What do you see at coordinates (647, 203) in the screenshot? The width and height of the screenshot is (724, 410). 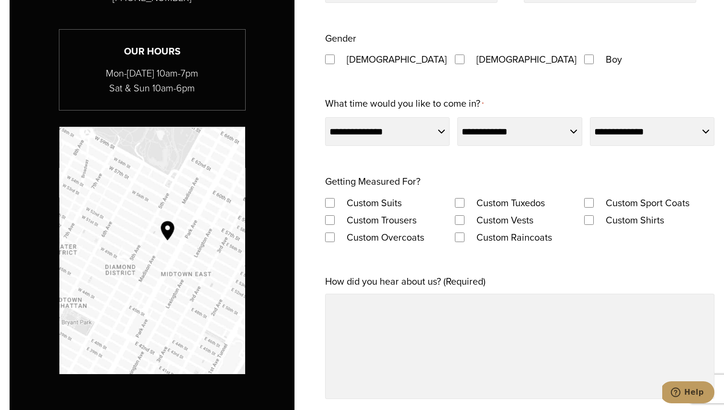 I see `label: Custom Sport Coats` at bounding box center [647, 203].